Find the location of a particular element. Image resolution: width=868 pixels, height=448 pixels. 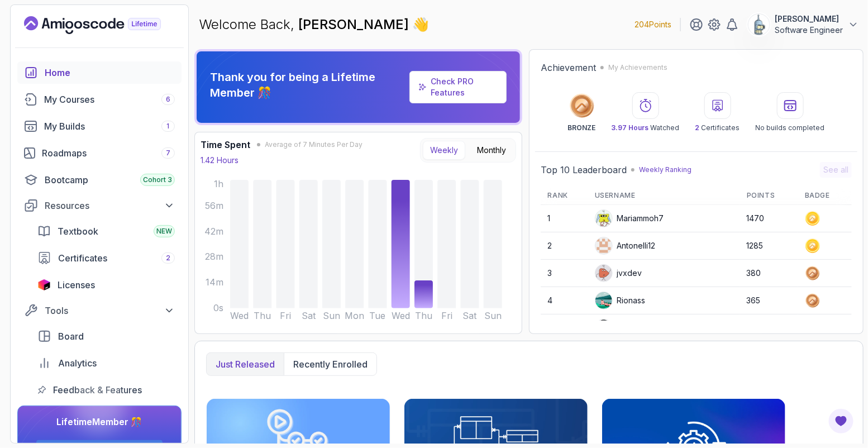

p: My Achievements is located at coordinates (638, 67).